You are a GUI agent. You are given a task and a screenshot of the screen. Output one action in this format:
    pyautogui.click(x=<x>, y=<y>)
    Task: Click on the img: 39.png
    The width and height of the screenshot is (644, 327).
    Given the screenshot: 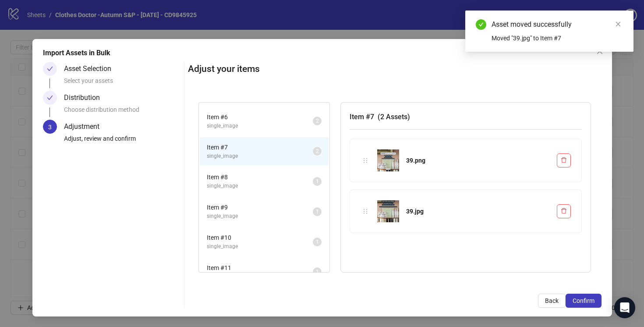 What is the action you would take?
    pyautogui.click(x=388, y=160)
    